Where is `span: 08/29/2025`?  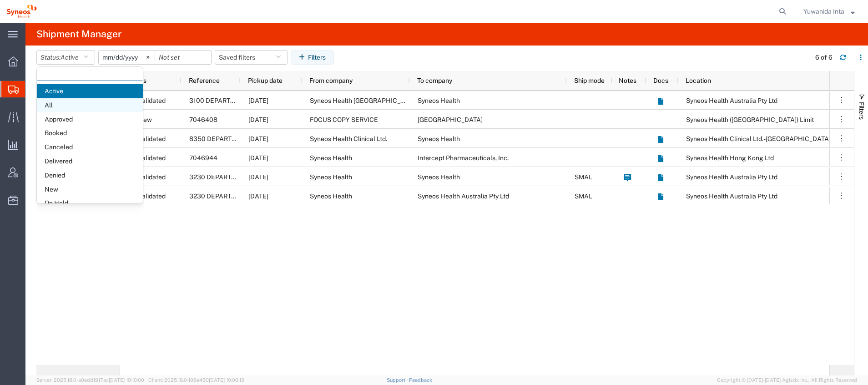
span: 08/29/2025 is located at coordinates (258, 120).